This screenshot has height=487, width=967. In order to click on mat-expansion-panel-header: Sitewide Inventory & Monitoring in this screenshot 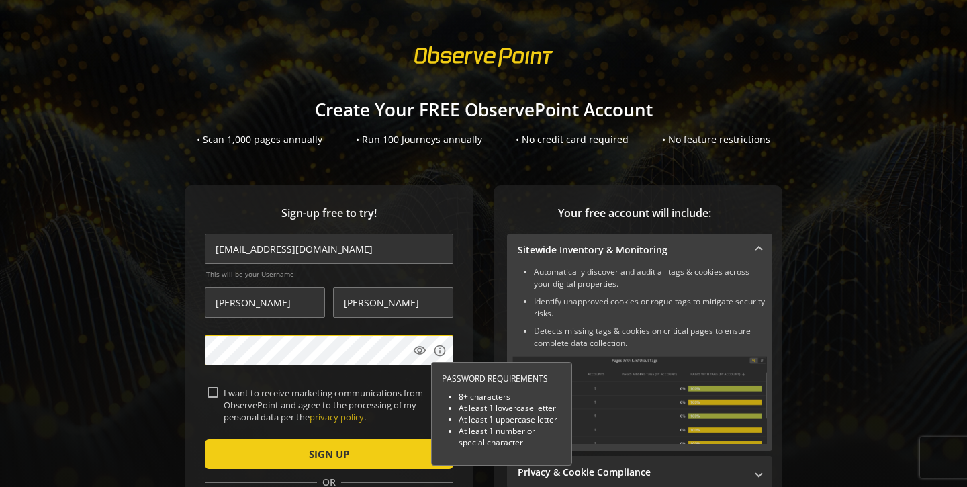, I will do `click(639, 250)`.